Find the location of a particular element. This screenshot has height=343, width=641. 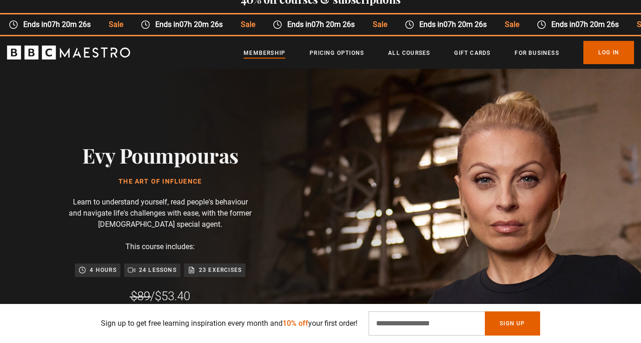

button: Sign Up is located at coordinates (512, 323).